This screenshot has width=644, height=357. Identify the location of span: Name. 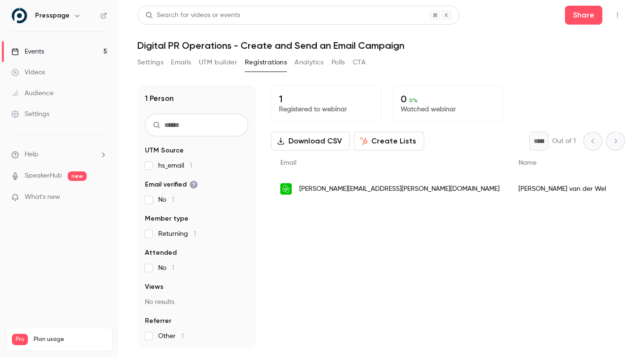
(527, 163).